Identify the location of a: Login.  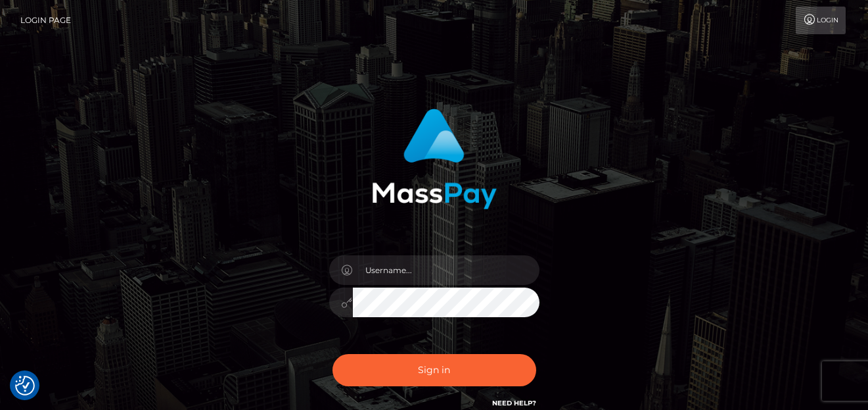
(820, 21).